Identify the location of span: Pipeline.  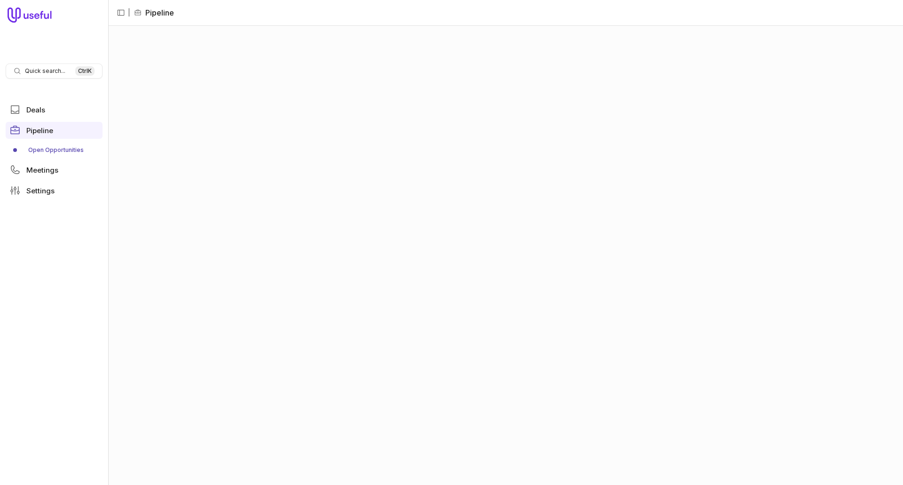
(40, 130).